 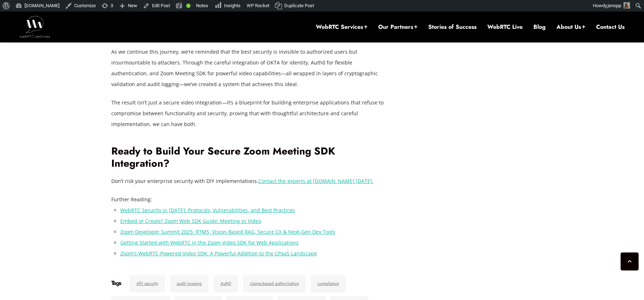 What do you see at coordinates (228, 232) in the screenshot?
I see `a: Zoom Developer Summit 2025: RTMS, Vision-Based RAG, Secure CX & Next-Gen Dev Tools` at bounding box center [228, 232].